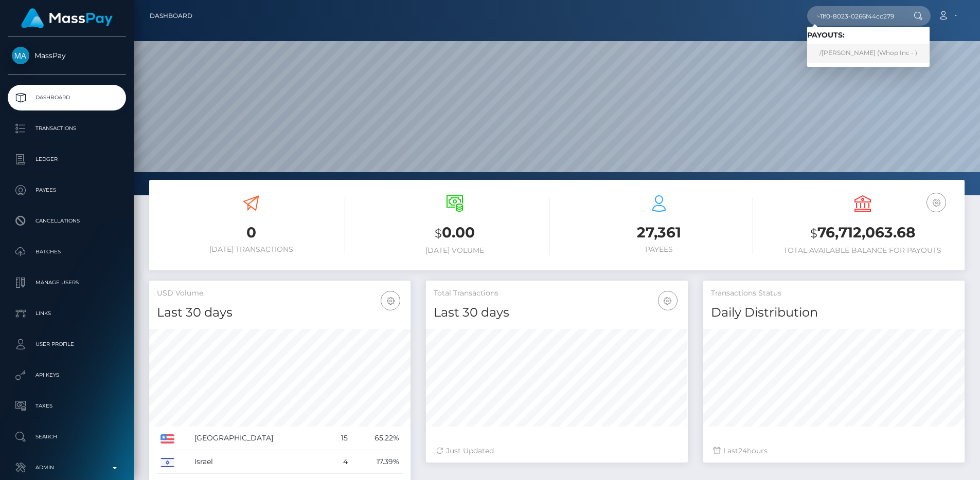  Describe the element at coordinates (67, 375) in the screenshot. I see `a: API Keys` at that location.